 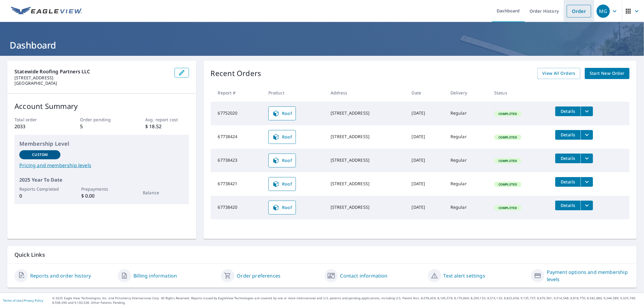 What do you see at coordinates (236, 73) in the screenshot?
I see `p: Recent Orders` at bounding box center [236, 73].